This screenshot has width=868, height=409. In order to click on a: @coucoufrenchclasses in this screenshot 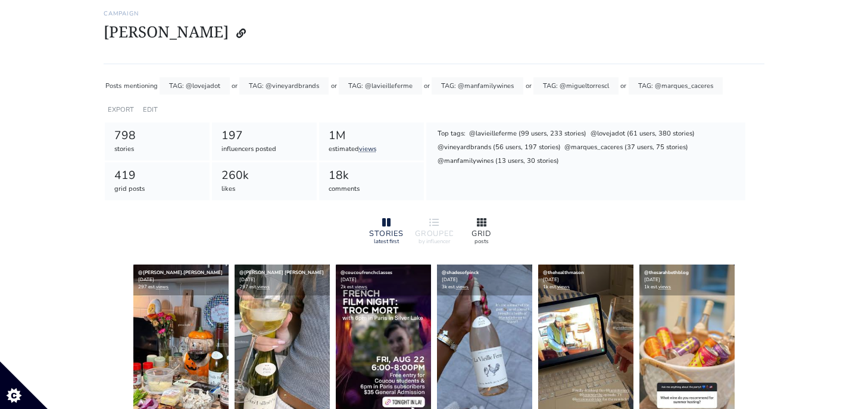, I will do `click(366, 272)`.